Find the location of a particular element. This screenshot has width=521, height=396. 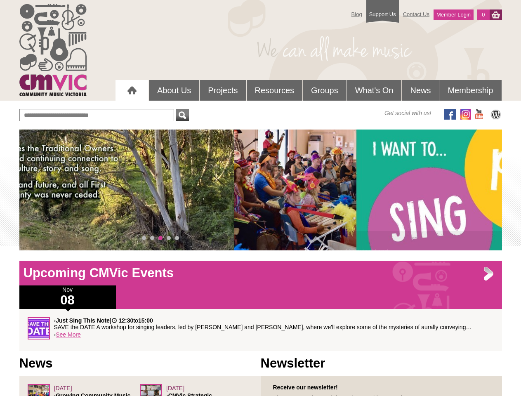

a: Groups is located at coordinates (324, 90).